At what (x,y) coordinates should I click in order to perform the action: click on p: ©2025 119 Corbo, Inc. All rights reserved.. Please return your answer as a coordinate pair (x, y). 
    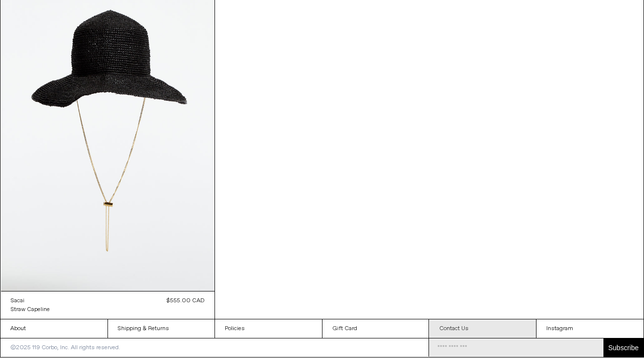
    Looking at the image, I should click on (65, 347).